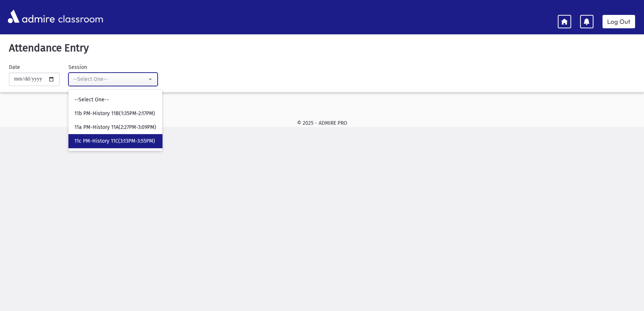  Describe the element at coordinates (115, 127) in the screenshot. I see `span: 11a PM-History 11A(2:27PM-3:09PM)` at that location.